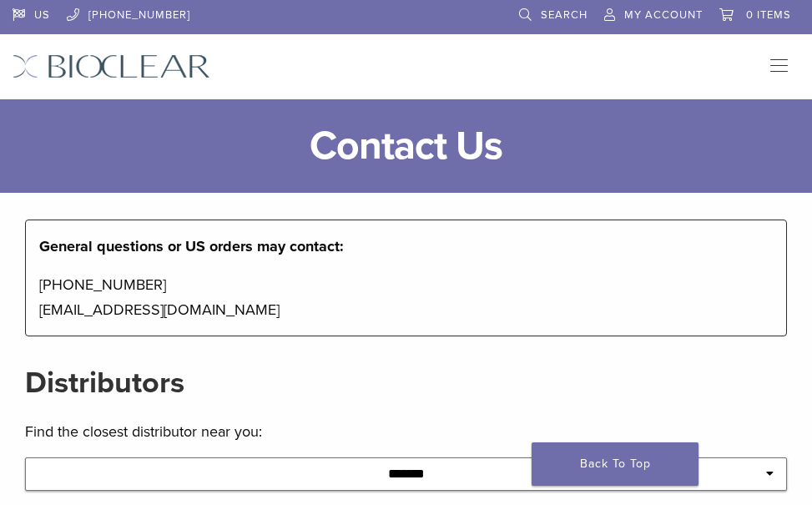 The height and width of the screenshot is (505, 812). I want to click on p: Find the closest distributor near you:, so click(405, 431).